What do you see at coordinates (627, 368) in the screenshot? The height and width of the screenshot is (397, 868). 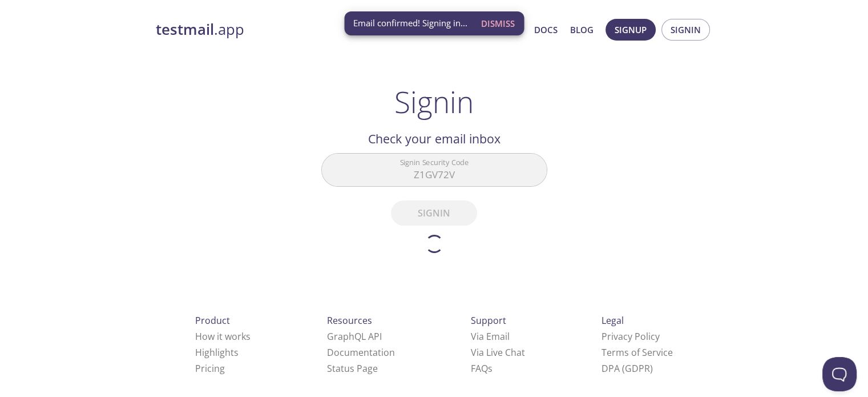 I see `a: DPA (GDPR)` at bounding box center [627, 368].